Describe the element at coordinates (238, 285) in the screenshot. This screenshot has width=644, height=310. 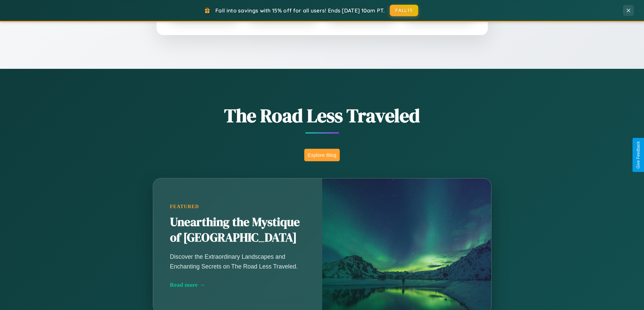
I see `div: Read more →` at that location.